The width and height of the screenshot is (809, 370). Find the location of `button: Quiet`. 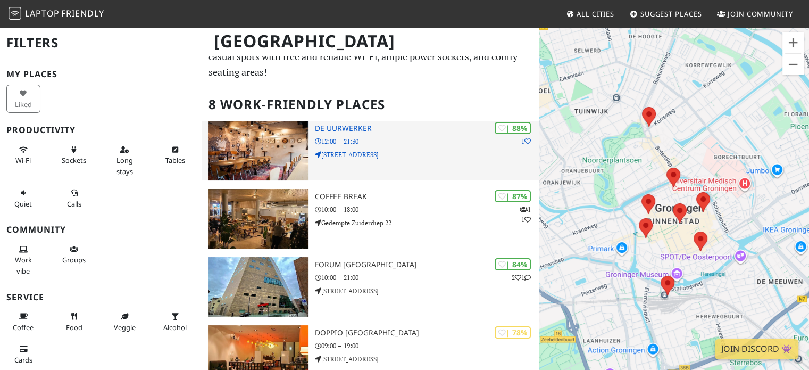

button: Quiet is located at coordinates (23, 198).